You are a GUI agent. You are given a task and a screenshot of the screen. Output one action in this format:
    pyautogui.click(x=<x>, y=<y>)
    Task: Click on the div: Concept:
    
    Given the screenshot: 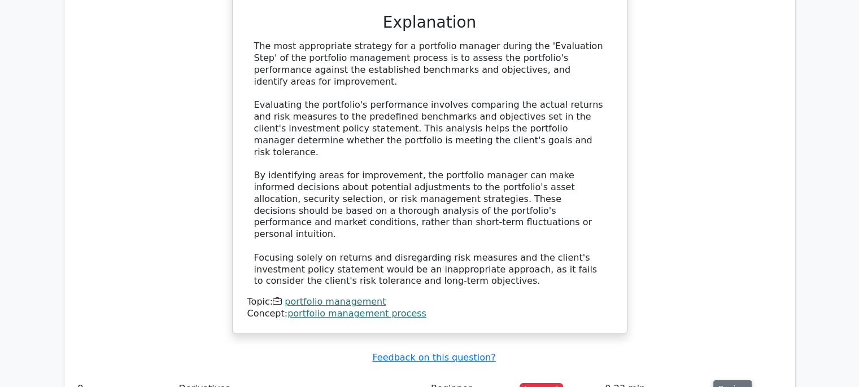 What is the action you would take?
    pyautogui.click(x=430, y=314)
    